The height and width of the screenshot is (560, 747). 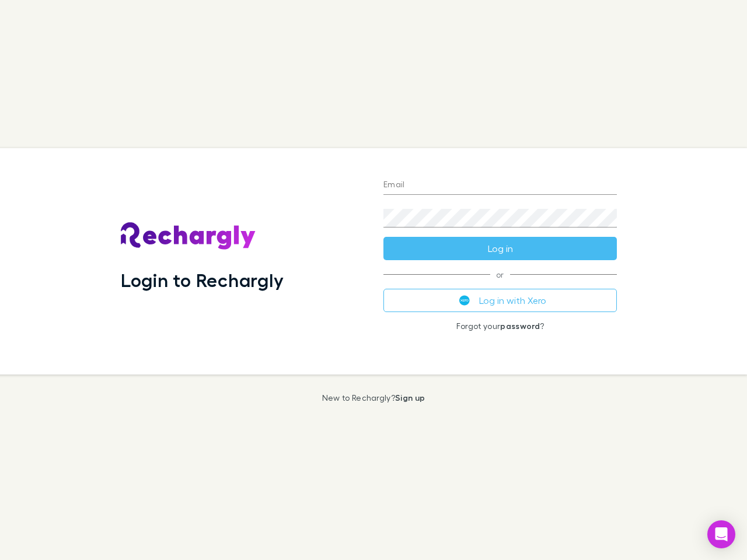 I want to click on p: Forgot your ?, so click(x=500, y=326).